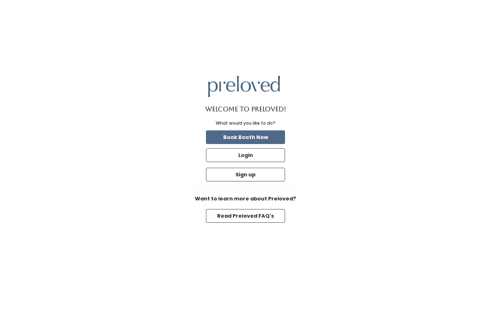 This screenshot has width=491, height=310. I want to click on h6: Want to learn more about Preloved?, so click(246, 199).